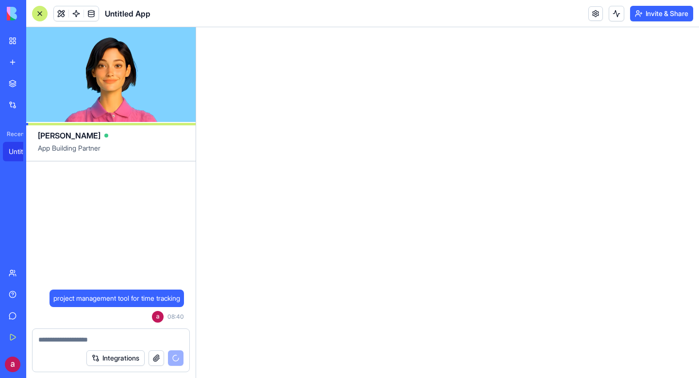 The image size is (699, 378). I want to click on button: Invite & Share, so click(662, 14).